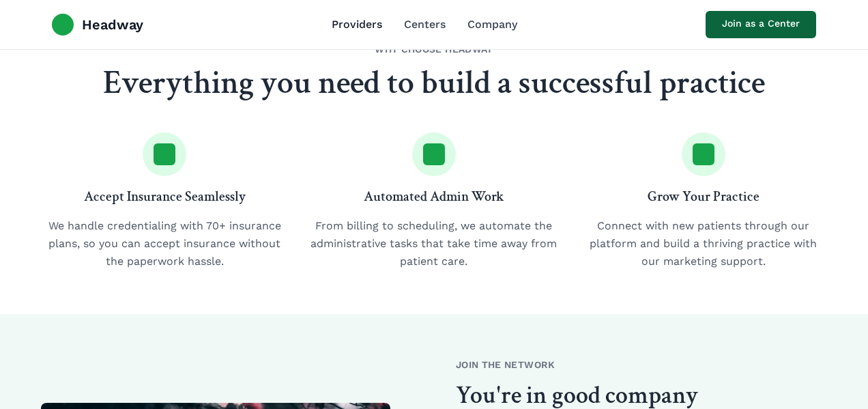  What do you see at coordinates (357, 25) in the screenshot?
I see `a: Providers` at bounding box center [357, 25].